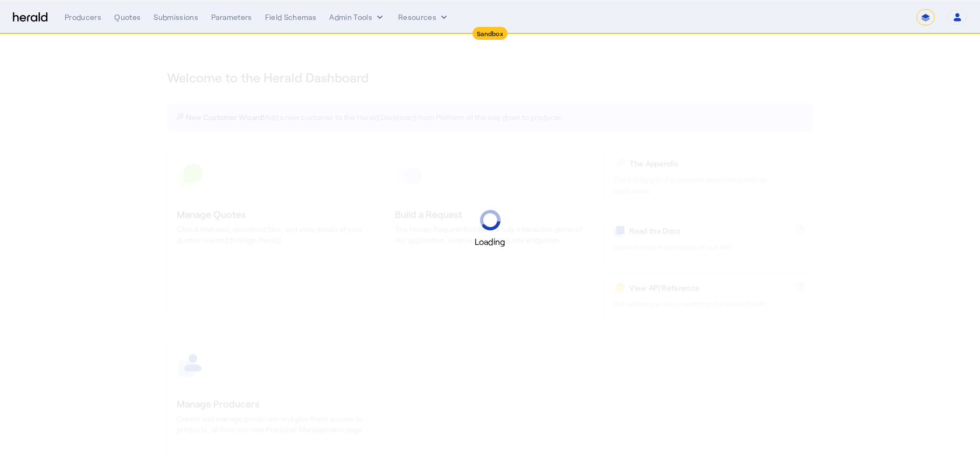 The height and width of the screenshot is (457, 980). Describe the element at coordinates (291, 17) in the screenshot. I see `div: Field Schemas` at that location.